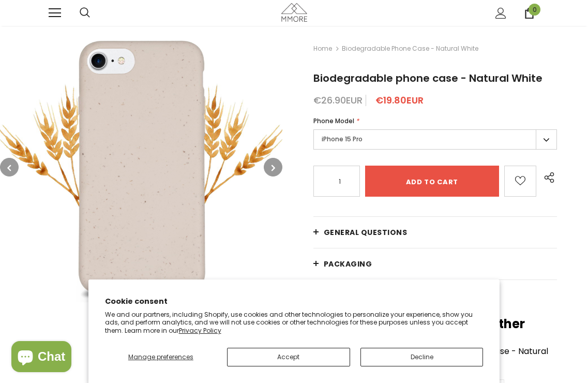  Describe the element at coordinates (333, 120) in the screenshot. I see `span: Phone Model` at that location.